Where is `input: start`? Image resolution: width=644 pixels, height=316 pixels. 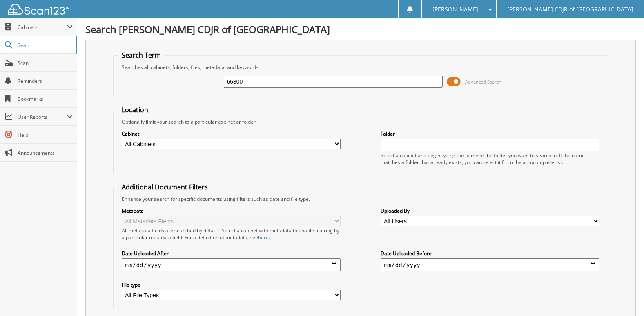 input: start is located at coordinates (230, 265).